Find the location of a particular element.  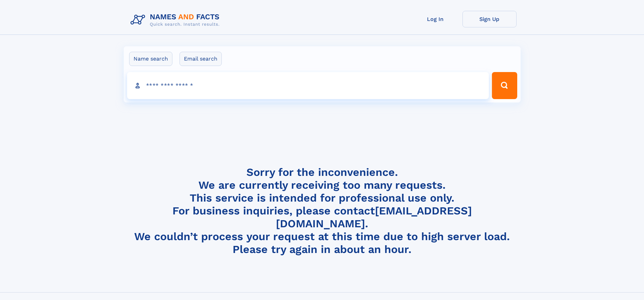

h4: Sorry for the inconvenience. We are currently receiving too many requests. This service is intend... is located at coordinates (322, 211).